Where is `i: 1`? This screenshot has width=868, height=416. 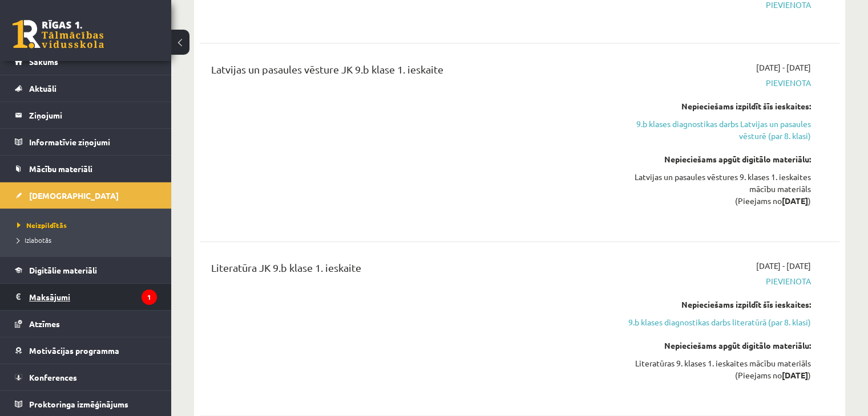
i: 1 is located at coordinates (149, 297).